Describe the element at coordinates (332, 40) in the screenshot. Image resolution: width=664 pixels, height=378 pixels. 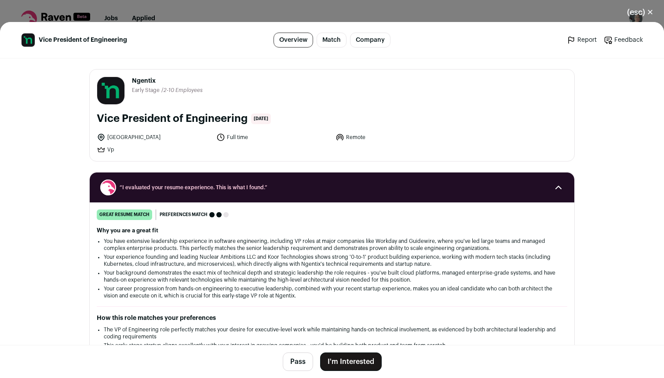
I see `a: Match` at that location.